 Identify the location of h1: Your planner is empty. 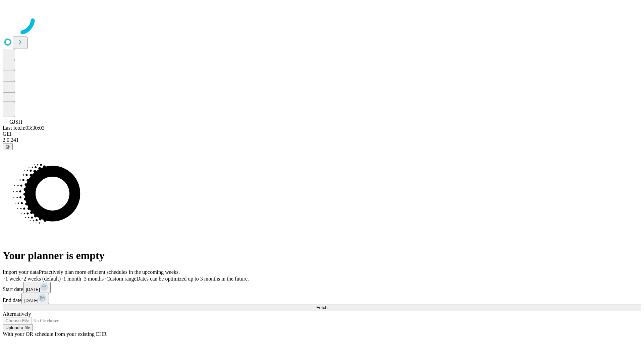
(322, 255).